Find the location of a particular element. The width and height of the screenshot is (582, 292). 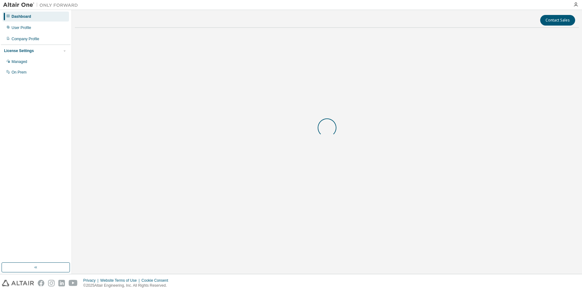

div: Managed is located at coordinates (19, 62).